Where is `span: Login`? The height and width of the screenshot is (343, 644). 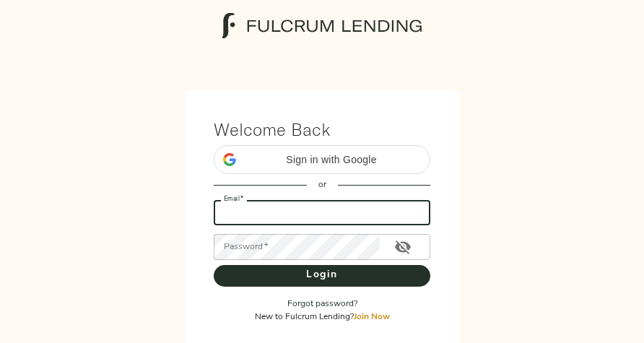
span: Login is located at coordinates (322, 275).